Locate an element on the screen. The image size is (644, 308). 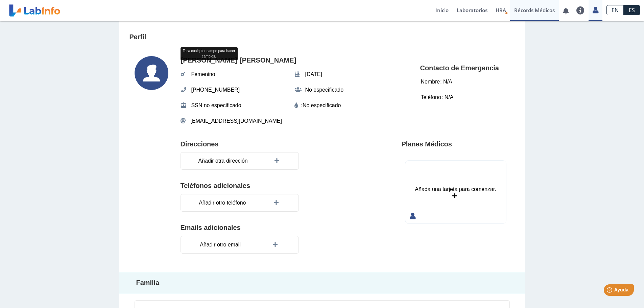
span: Femenino is located at coordinates (203, 75).